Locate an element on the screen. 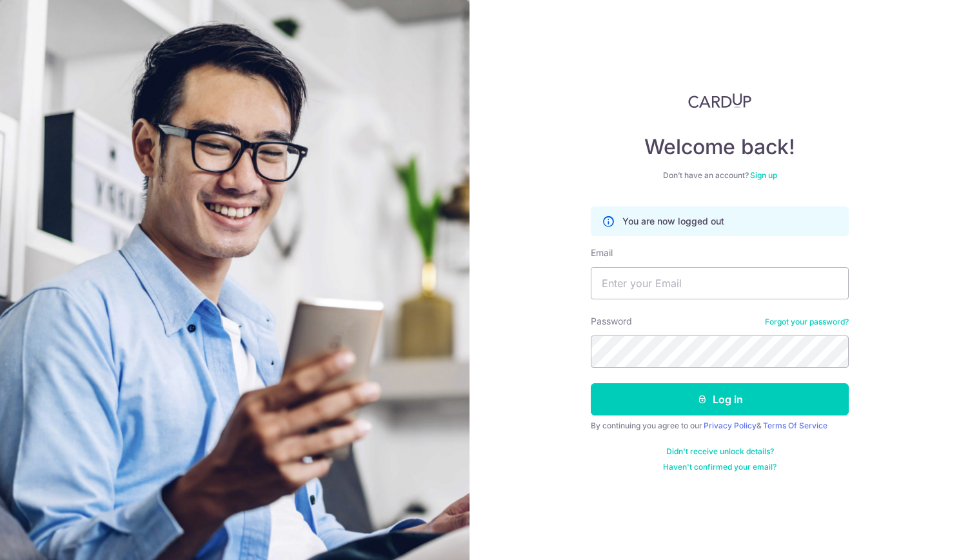 The height and width of the screenshot is (560, 970). label: Email is located at coordinates (601, 253).